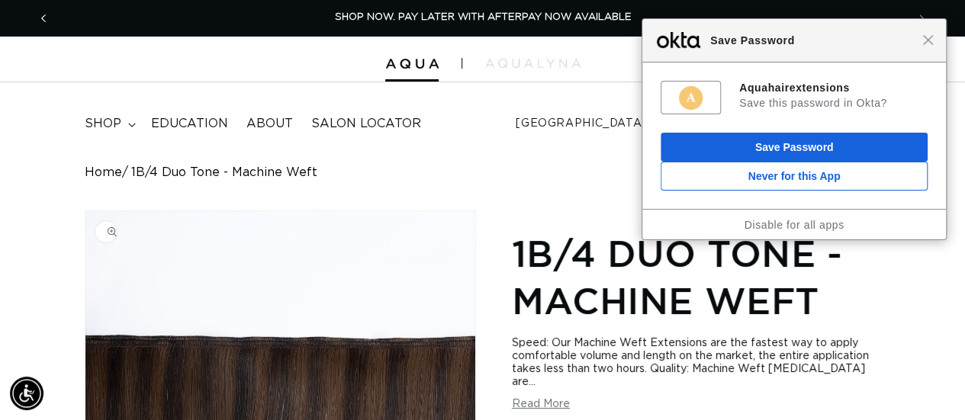 This screenshot has width=965, height=420. What do you see at coordinates (697, 363) in the screenshot?
I see `div: Speed: Our Machine Weft Extensions are the fastest way to apply comfortable volume and length on ...` at bounding box center [697, 363].